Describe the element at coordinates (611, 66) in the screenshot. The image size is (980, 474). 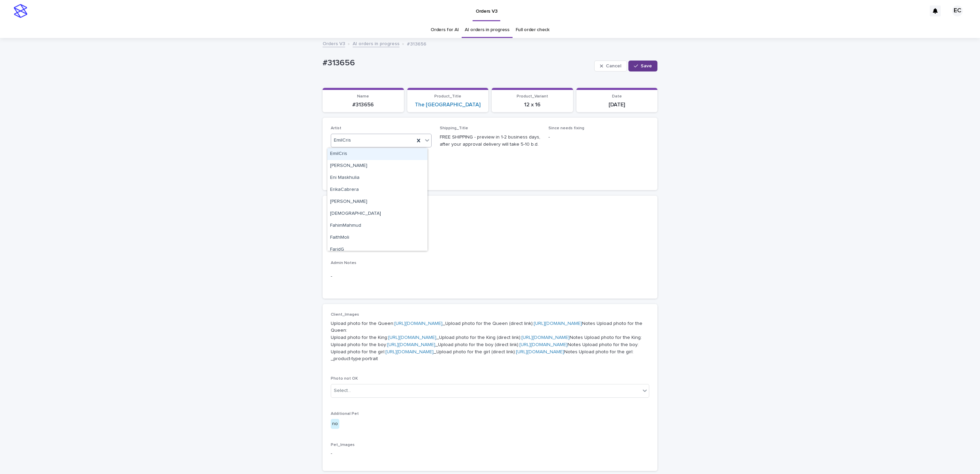
I see `button: Cancel` at that location.